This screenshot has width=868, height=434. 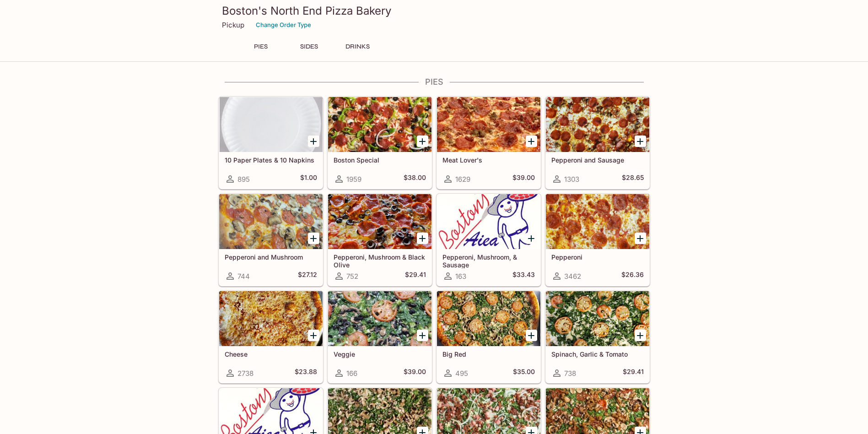 I want to click on button: DRINKS, so click(x=358, y=46).